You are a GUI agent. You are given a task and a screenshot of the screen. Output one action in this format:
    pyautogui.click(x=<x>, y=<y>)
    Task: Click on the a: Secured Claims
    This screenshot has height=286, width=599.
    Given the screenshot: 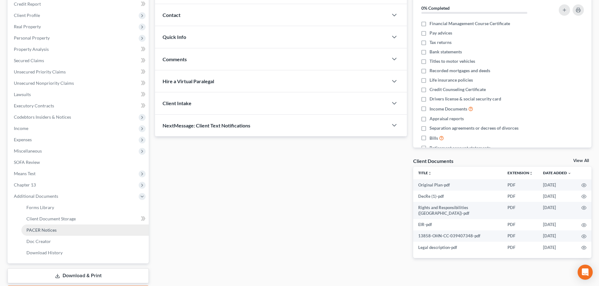 What is the action you would take?
    pyautogui.click(x=79, y=61)
    